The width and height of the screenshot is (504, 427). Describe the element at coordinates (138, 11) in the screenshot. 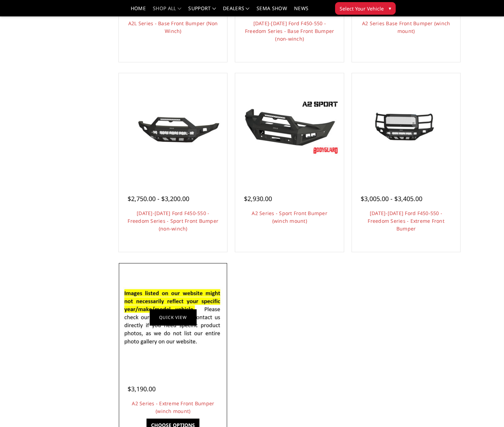

I see `a: Home` at that location.